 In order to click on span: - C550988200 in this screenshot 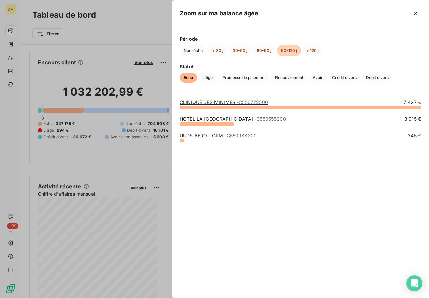, I will do `click(240, 135)`.